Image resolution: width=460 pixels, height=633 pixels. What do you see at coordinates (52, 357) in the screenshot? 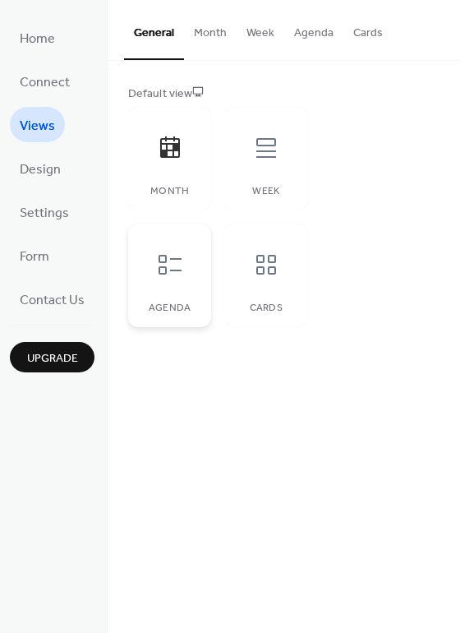
I see `button: Upgrade` at bounding box center [52, 357].